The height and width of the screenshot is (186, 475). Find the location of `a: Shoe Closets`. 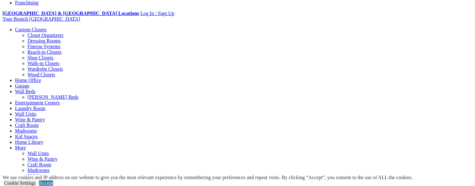

a: Shoe Closets is located at coordinates (40, 57).